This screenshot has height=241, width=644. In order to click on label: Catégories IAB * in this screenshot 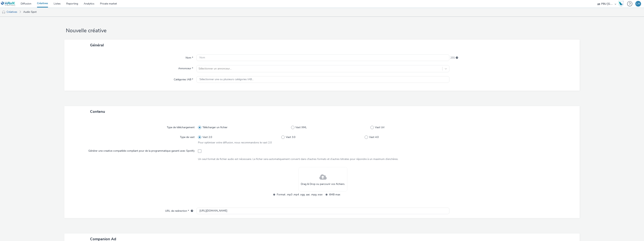, I will do `click(183, 79)`.